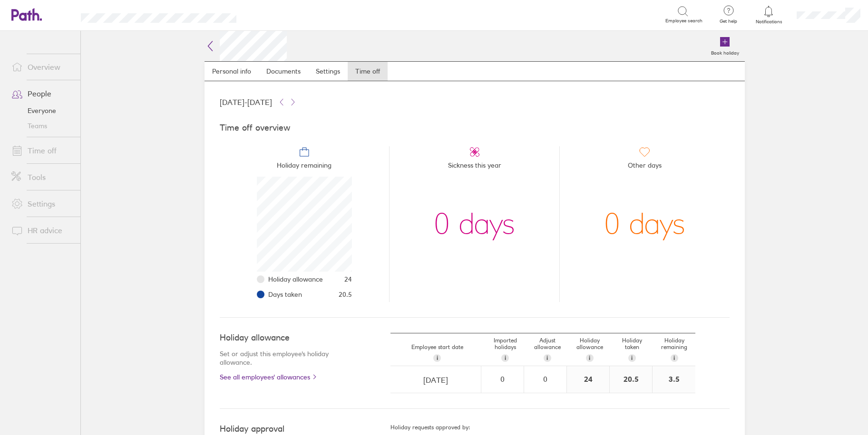 This screenshot has height=435, width=868. Describe the element at coordinates (769, 22) in the screenshot. I see `span: Notifications` at that location.